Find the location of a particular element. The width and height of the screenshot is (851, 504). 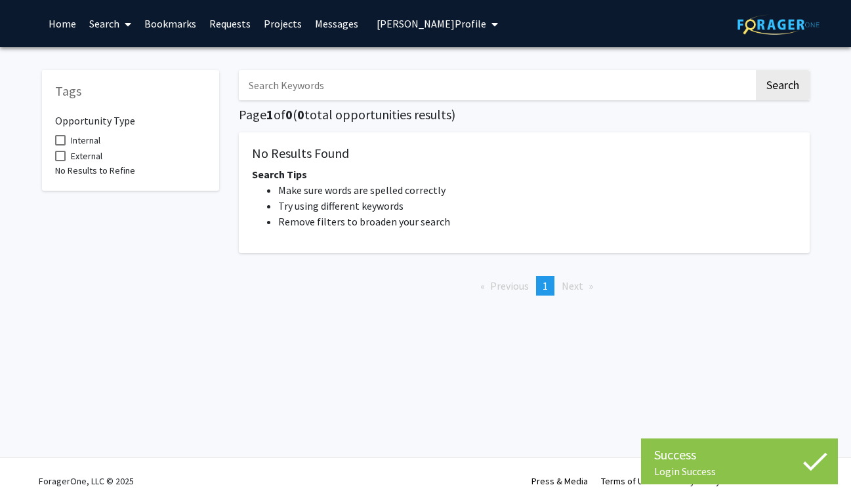

h5: No Results Found is located at coordinates (524, 153).